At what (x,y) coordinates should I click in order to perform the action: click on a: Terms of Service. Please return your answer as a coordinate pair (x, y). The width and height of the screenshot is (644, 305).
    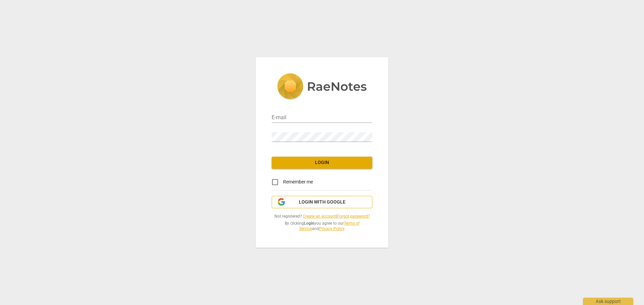
    Looking at the image, I should click on (329, 226).